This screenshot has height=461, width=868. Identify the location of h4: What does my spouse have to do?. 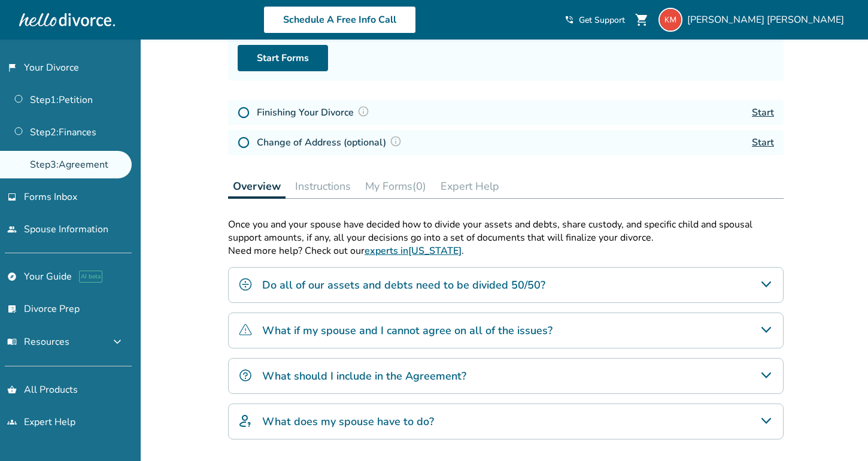
(348, 422).